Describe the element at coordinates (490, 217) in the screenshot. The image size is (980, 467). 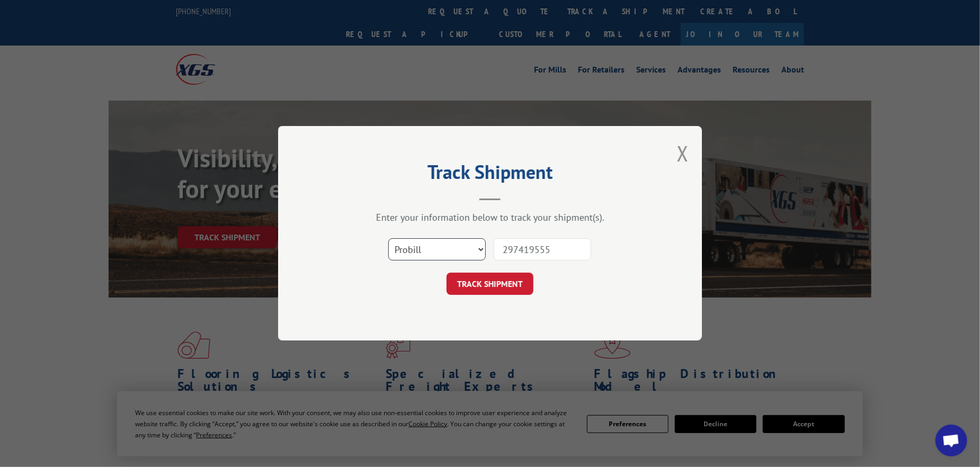
I see `div: Enter your information below to track your shipment(s).` at that location.